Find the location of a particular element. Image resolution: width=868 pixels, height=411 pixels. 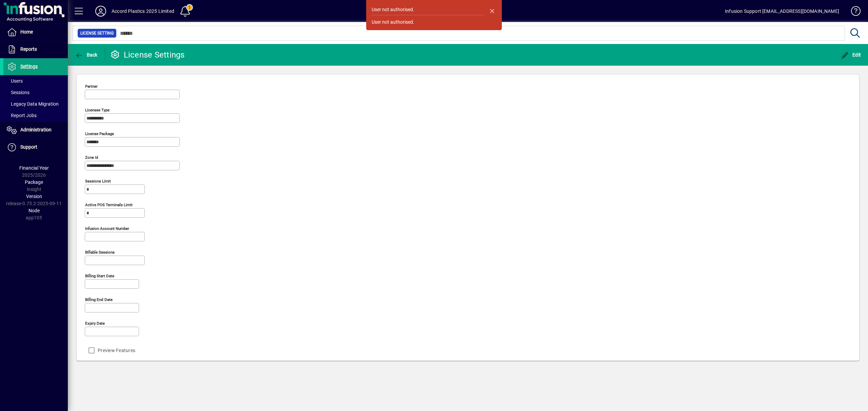

span: Support is located at coordinates (29, 147).